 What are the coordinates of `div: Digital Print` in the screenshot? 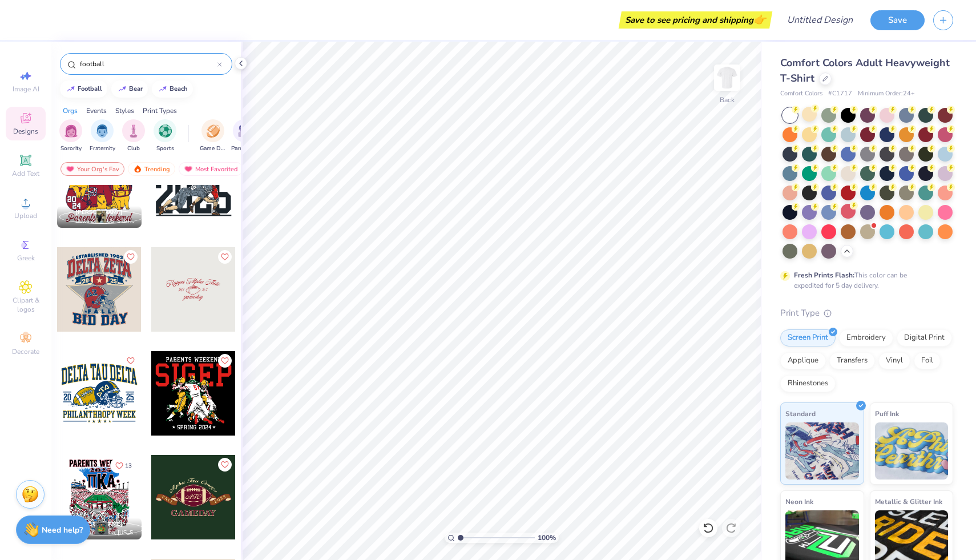 It's located at (924, 338).